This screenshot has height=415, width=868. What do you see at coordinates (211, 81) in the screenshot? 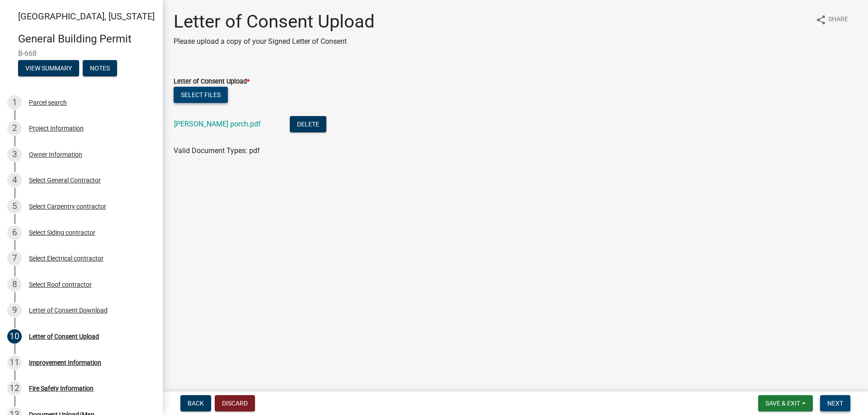
I see `label: Letter of Consent Upload` at bounding box center [211, 81].